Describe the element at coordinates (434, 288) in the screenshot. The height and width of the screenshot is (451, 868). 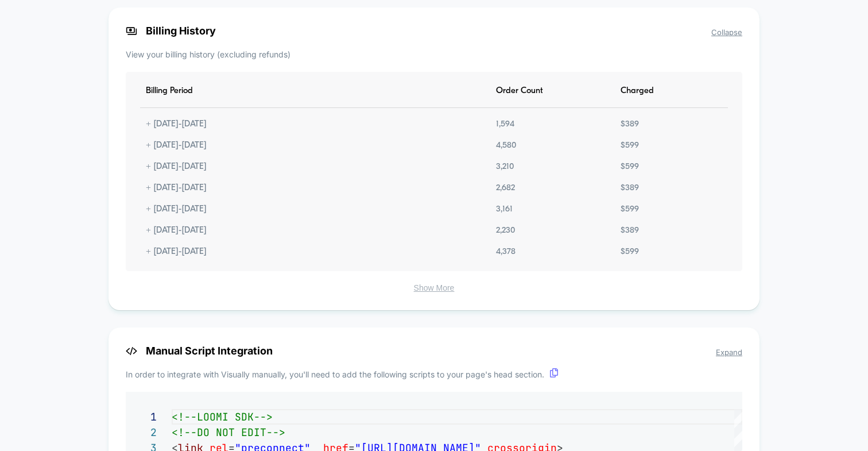
I see `button: Show More` at that location.